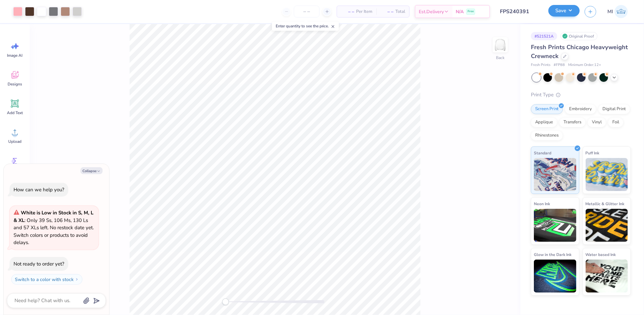 Image resolution: width=644 pixels, height=315 pixels. I want to click on span: Fresh Prints Chicago Heavyweight Crewneck, so click(579, 51).